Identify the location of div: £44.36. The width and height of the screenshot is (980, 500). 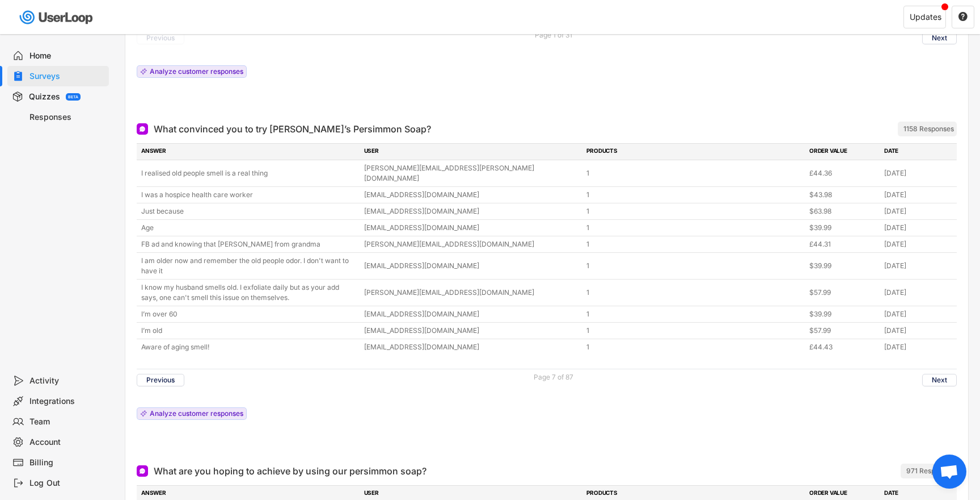
(844, 173).